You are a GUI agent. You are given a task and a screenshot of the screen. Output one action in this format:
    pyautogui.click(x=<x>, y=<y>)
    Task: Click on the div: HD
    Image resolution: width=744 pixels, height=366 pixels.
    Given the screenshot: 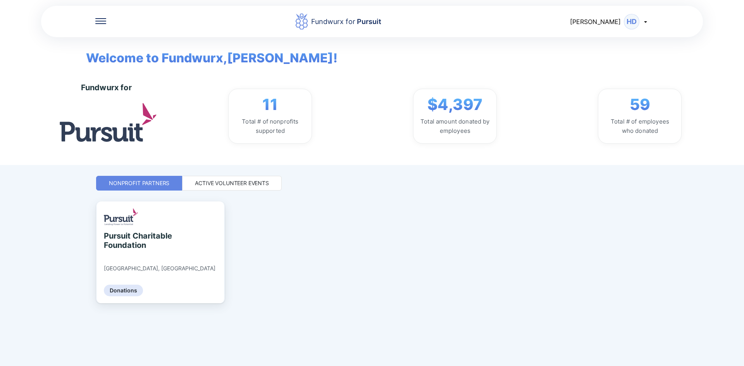 What is the action you would take?
    pyautogui.click(x=631, y=22)
    